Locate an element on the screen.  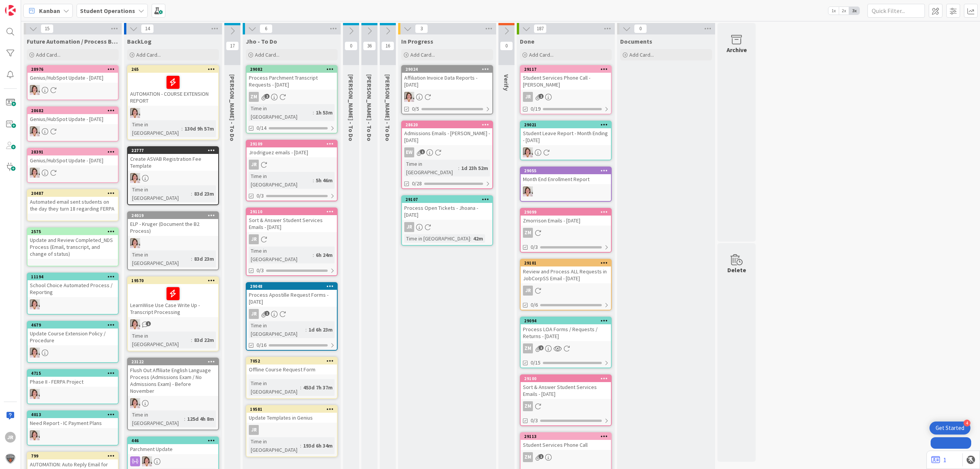
div: 28976 is located at coordinates (73, 70).